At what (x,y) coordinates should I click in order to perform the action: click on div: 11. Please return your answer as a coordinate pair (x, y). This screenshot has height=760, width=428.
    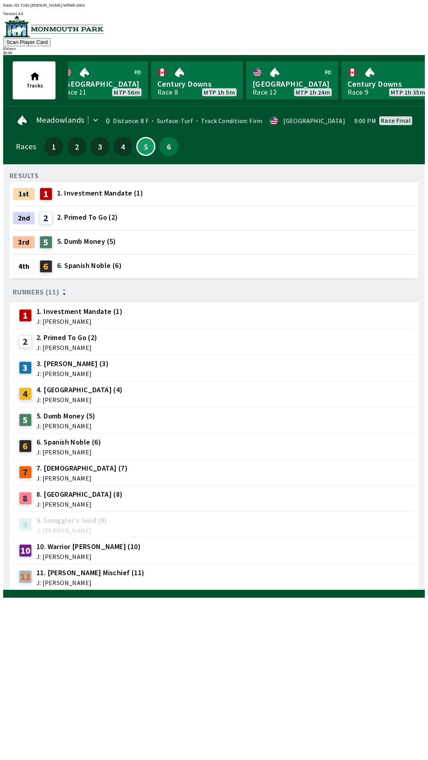
    Looking at the image, I should click on (25, 577).